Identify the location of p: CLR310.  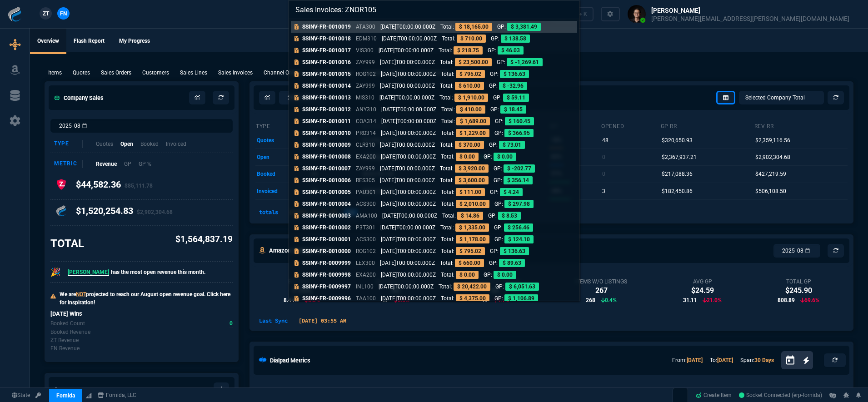
(365, 145).